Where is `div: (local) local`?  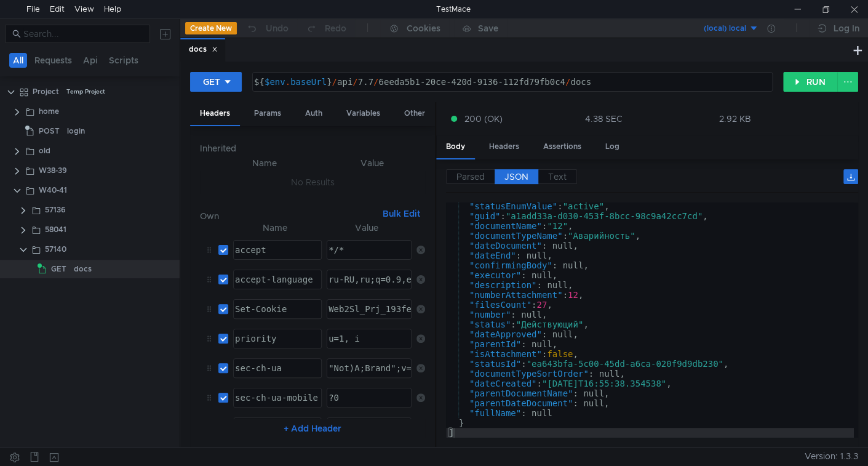 div: (local) local is located at coordinates (725, 28).